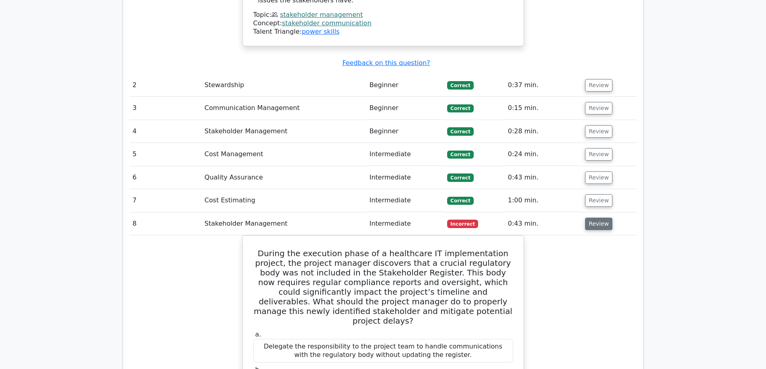  Describe the element at coordinates (321, 14) in the screenshot. I see `a: stakeholder management` at that location.